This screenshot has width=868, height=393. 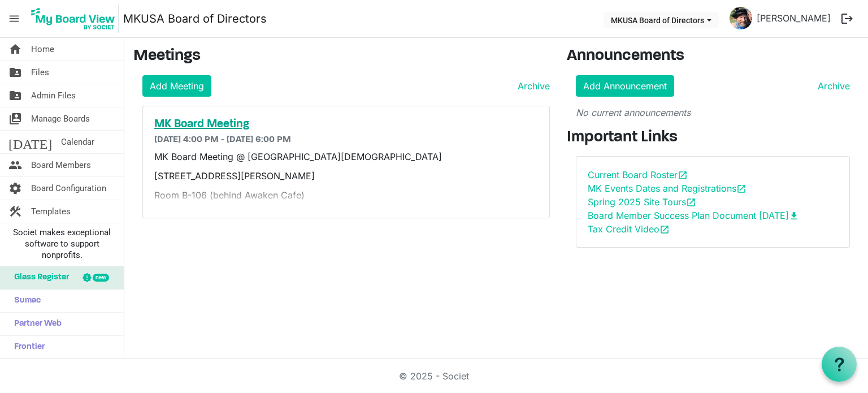 What do you see at coordinates (15, 49) in the screenshot?
I see `span: home` at bounding box center [15, 49].